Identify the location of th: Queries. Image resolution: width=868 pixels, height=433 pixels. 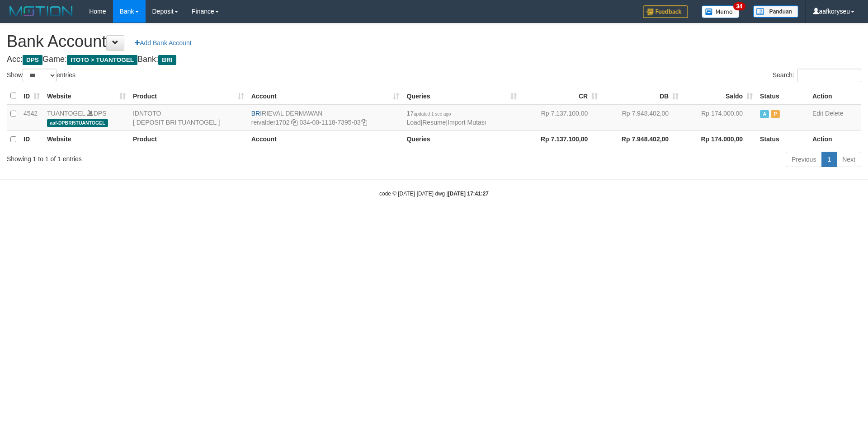
(461, 139).